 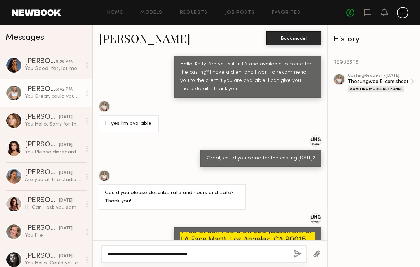 What do you see at coordinates (53, 124) in the screenshot?
I see `div: You: Hello, Sorry for the late reply — I was out of town. We will confirm your rate when you come...` at bounding box center [53, 124].